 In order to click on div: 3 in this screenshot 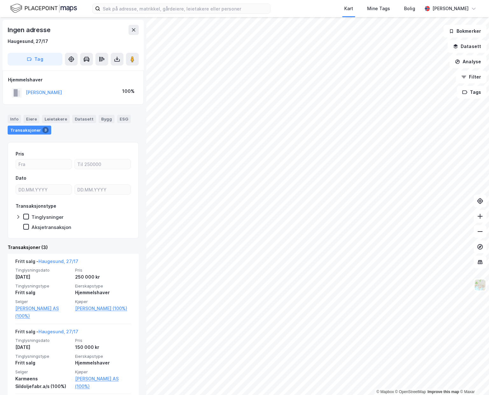, I will do `click(45, 130)`.